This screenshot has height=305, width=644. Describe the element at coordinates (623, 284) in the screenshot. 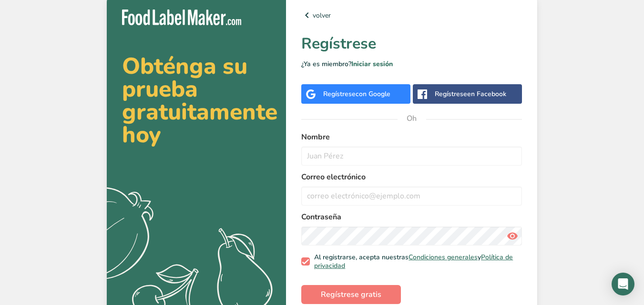

I see `div: Open Intercom Messenger` at that location.